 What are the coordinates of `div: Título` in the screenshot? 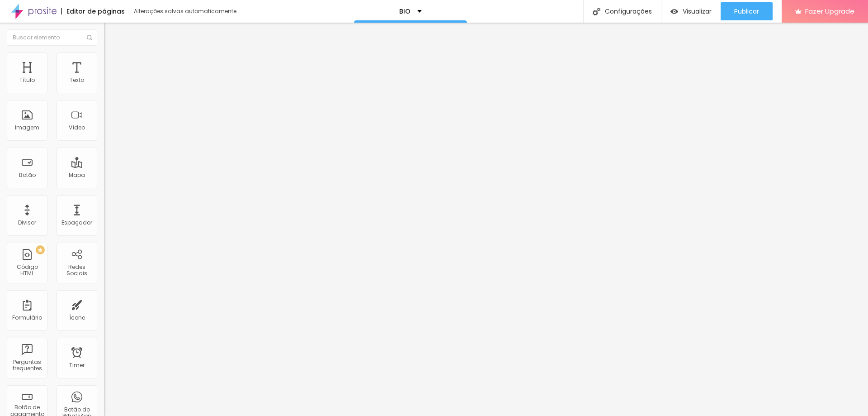 It's located at (27, 80).